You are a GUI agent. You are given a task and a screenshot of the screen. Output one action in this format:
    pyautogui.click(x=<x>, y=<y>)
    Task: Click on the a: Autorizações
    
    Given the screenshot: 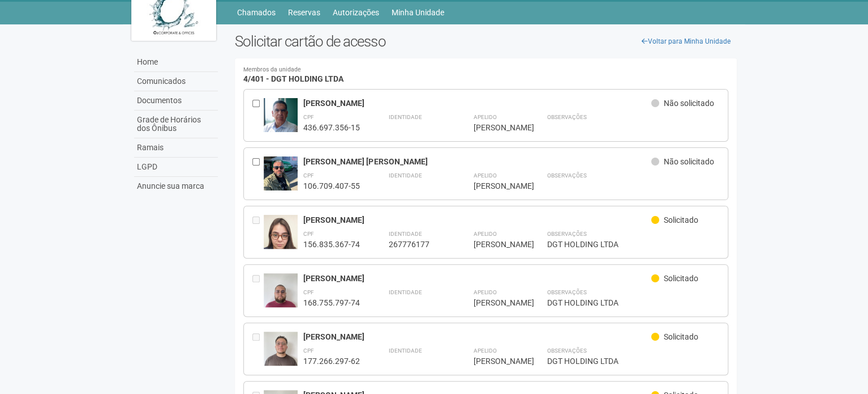 What is the action you would take?
    pyautogui.click(x=356, y=12)
    